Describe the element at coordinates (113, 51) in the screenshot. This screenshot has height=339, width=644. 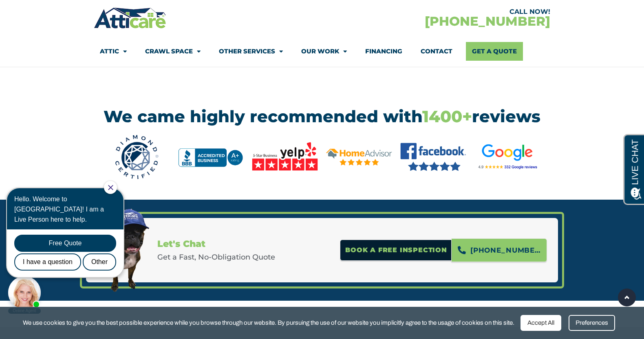
I see `a: Attic` at that location.